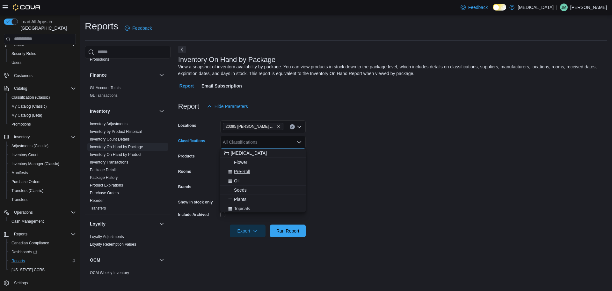 The width and height of the screenshot is (612, 291). What do you see at coordinates (29, 106) in the screenshot?
I see `a: My Catalog (Classic)` at bounding box center [29, 106].